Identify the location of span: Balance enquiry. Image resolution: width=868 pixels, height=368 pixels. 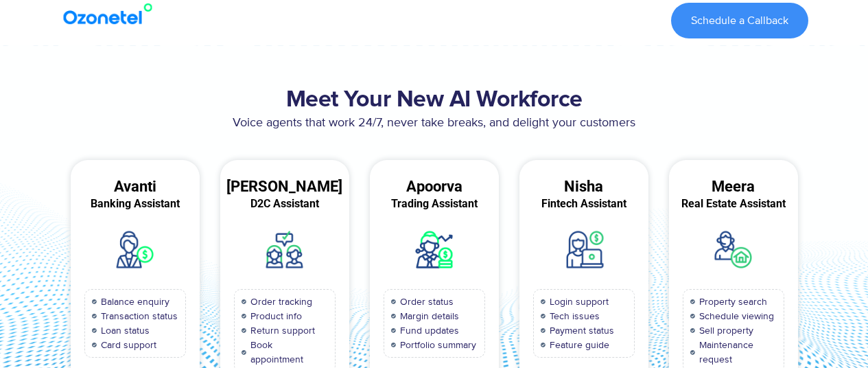
(133, 302).